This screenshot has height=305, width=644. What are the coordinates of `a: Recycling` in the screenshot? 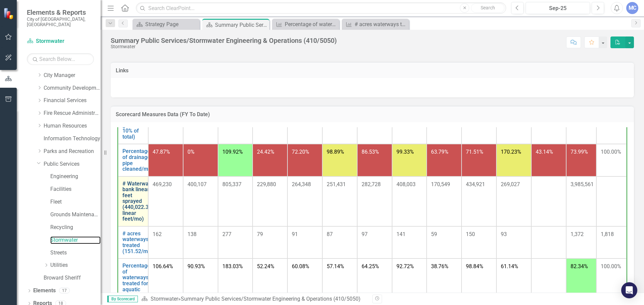 It's located at (76, 227).